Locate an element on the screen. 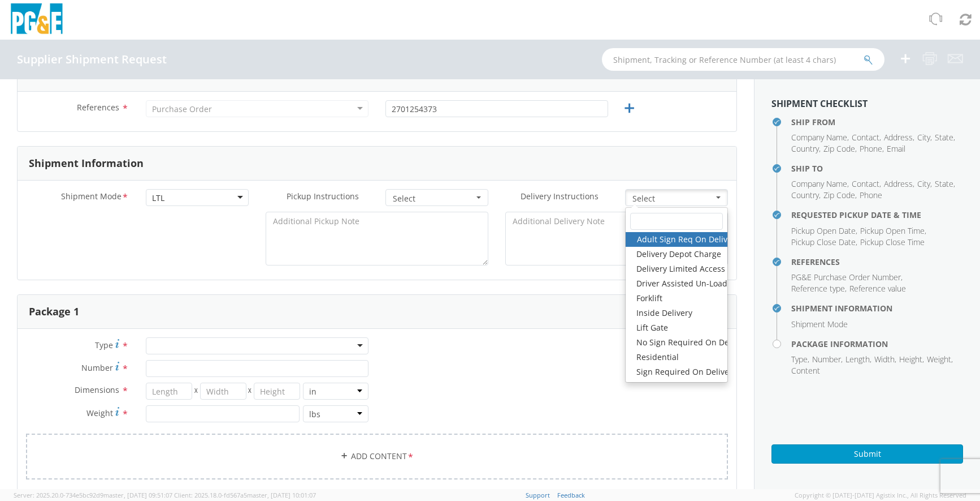 This screenshot has height=501, width=980. a: Forklift is located at coordinates (676, 298).